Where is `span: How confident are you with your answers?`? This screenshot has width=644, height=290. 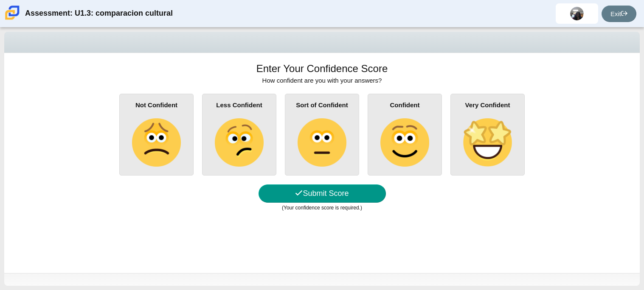 span: How confident are you with your answers? is located at coordinates (322, 80).